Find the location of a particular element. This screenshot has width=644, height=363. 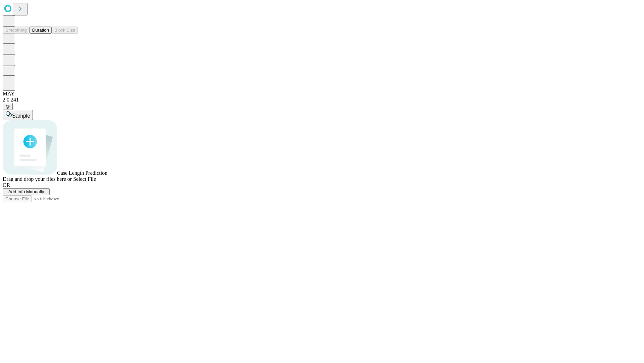

span: Add Info Manually is located at coordinates (26, 191).